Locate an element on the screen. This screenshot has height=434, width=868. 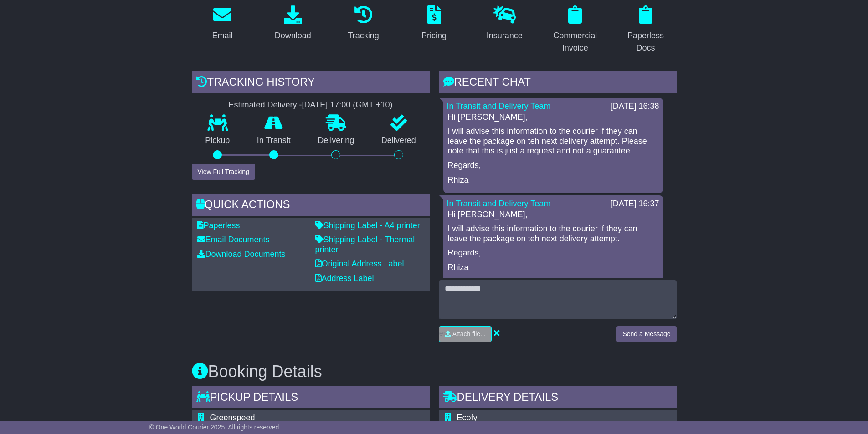
a: Download is located at coordinates (293, 24).